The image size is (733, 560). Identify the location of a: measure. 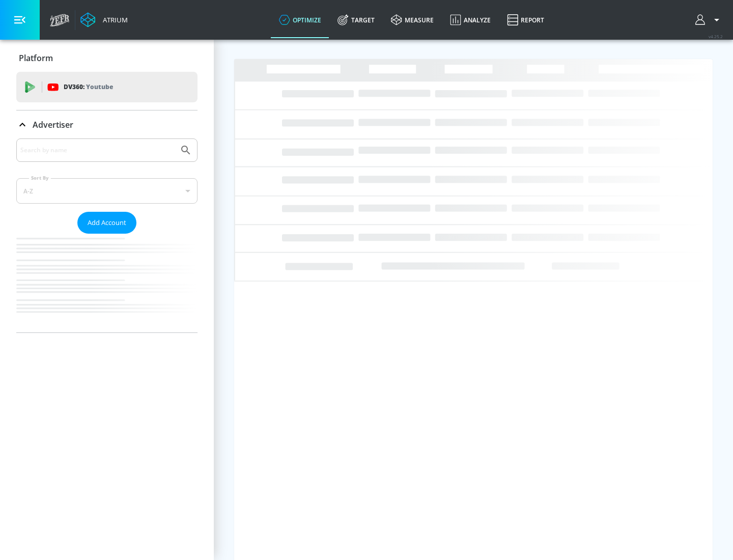
(412, 20).